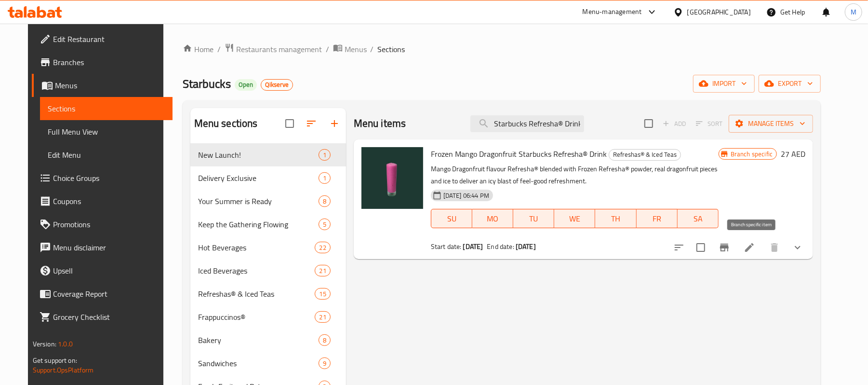 This screenshot has width=868, height=385. Describe the element at coordinates (698, 218) in the screenshot. I see `button: SA` at that location.